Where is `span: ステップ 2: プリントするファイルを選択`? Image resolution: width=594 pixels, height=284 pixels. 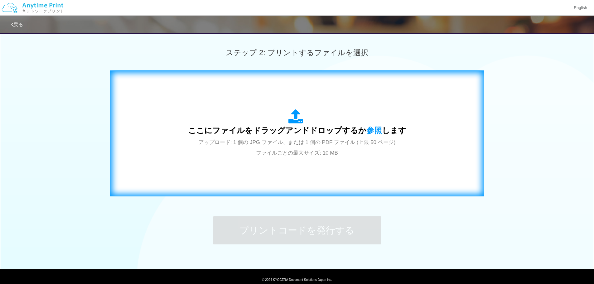 span: ステップ 2: プリントするファイルを選択 is located at coordinates (297, 52).